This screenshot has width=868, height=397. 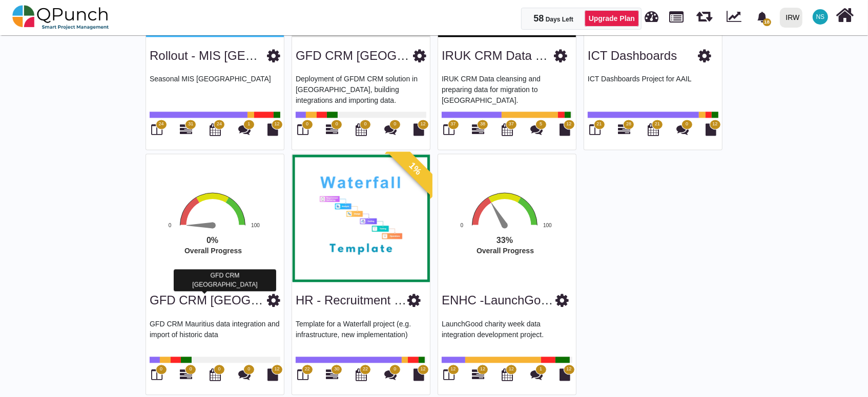 I want to click on a: IRW, so click(x=790, y=17).